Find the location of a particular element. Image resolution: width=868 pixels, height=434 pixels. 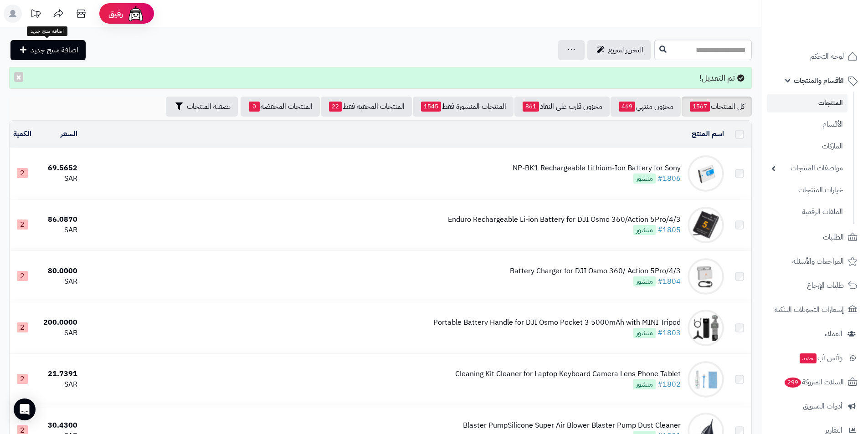

span: أدوات التسويق is located at coordinates (822, 406).